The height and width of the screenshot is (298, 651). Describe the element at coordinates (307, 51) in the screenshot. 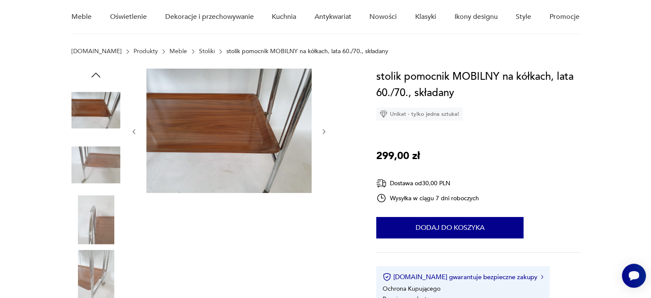

I see `p: stolik pomocnik MOBILNY na kółkach, lata 60./70., składany` at that location.